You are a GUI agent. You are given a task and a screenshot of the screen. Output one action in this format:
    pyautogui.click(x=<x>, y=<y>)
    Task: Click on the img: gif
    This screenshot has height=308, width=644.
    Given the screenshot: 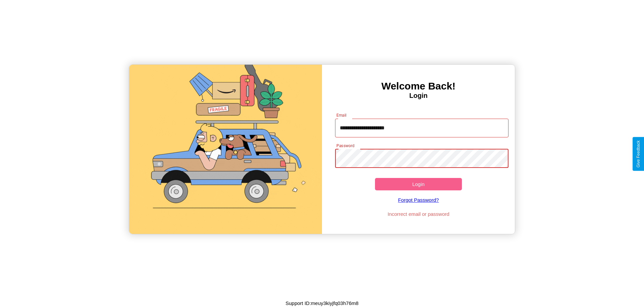 What is the action you would take?
    pyautogui.click(x=225, y=149)
    